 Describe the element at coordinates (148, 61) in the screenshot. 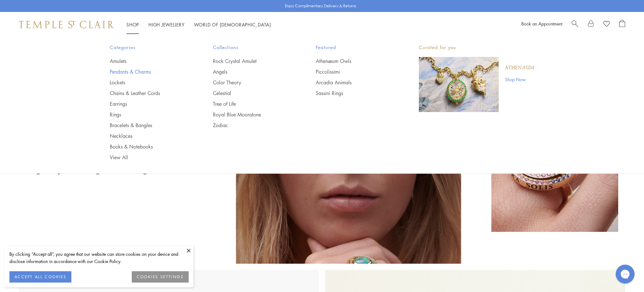

I see `a: Amulets` at that location.